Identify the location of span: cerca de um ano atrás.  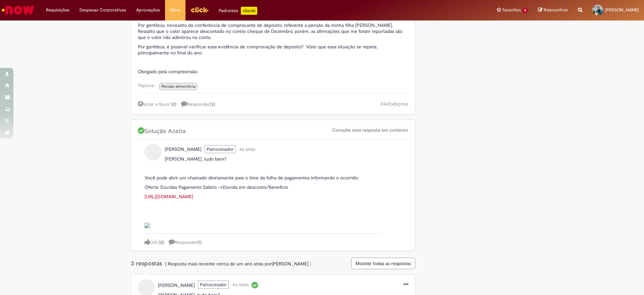
(240, 264).